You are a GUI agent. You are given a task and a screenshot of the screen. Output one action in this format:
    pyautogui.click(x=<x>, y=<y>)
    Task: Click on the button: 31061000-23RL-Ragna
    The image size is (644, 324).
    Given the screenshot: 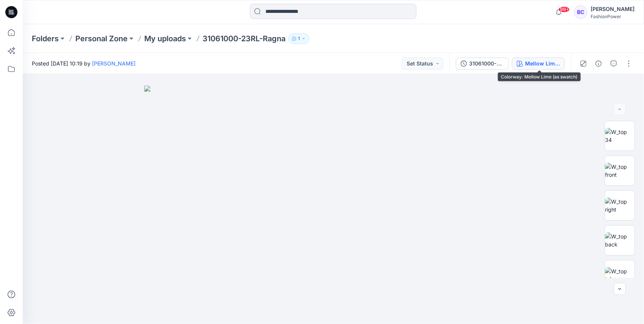 What is the action you would take?
    pyautogui.click(x=482, y=63)
    